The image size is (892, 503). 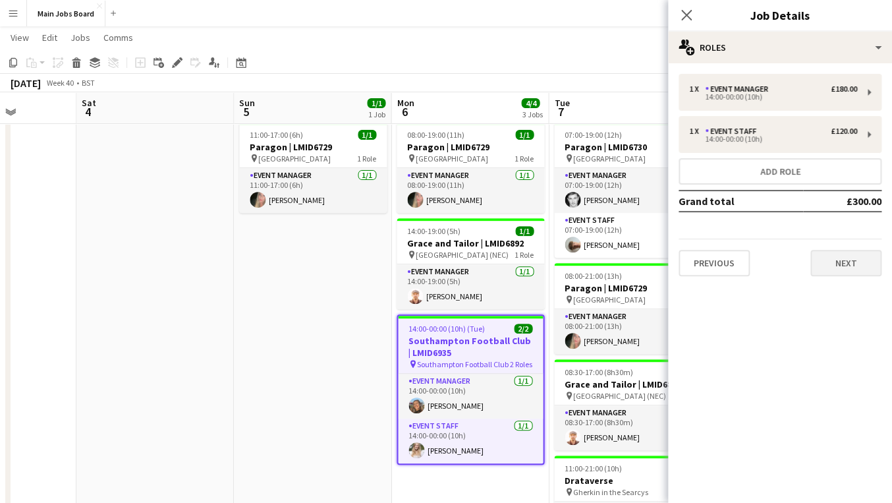 What do you see at coordinates (60, 82) in the screenshot?
I see `span: Week 40` at bounding box center [60, 82].